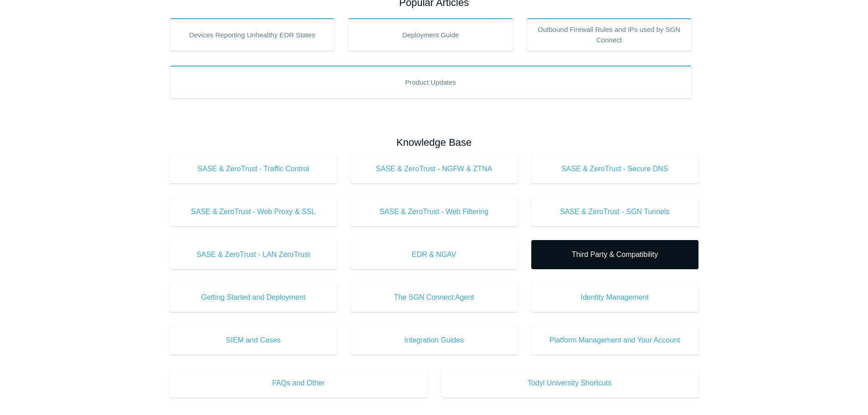 The height and width of the screenshot is (415, 868). What do you see at coordinates (253, 212) in the screenshot?
I see `span: SASE & ZeroTrust - Web Proxy & SSL` at bounding box center [253, 212].